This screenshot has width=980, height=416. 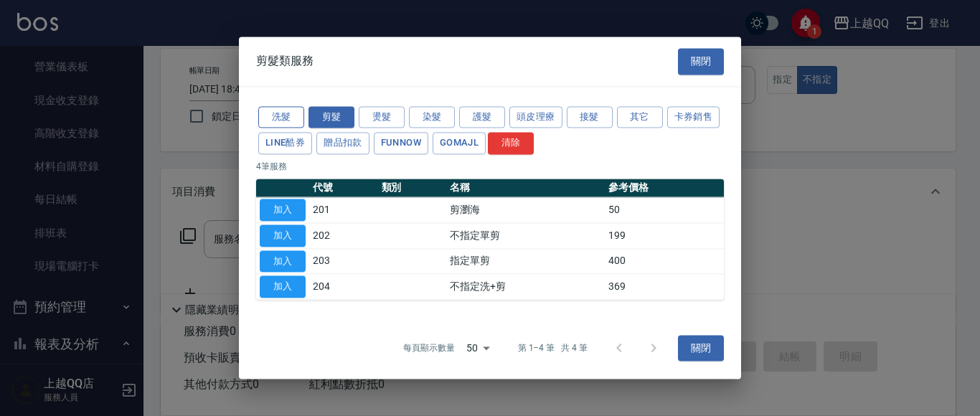 I want to click on button: 洗髮, so click(x=281, y=117).